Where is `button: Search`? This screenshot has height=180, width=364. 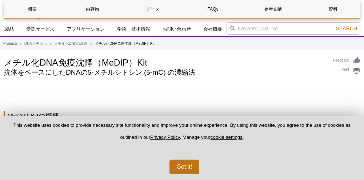 button: Search is located at coordinates (347, 28).